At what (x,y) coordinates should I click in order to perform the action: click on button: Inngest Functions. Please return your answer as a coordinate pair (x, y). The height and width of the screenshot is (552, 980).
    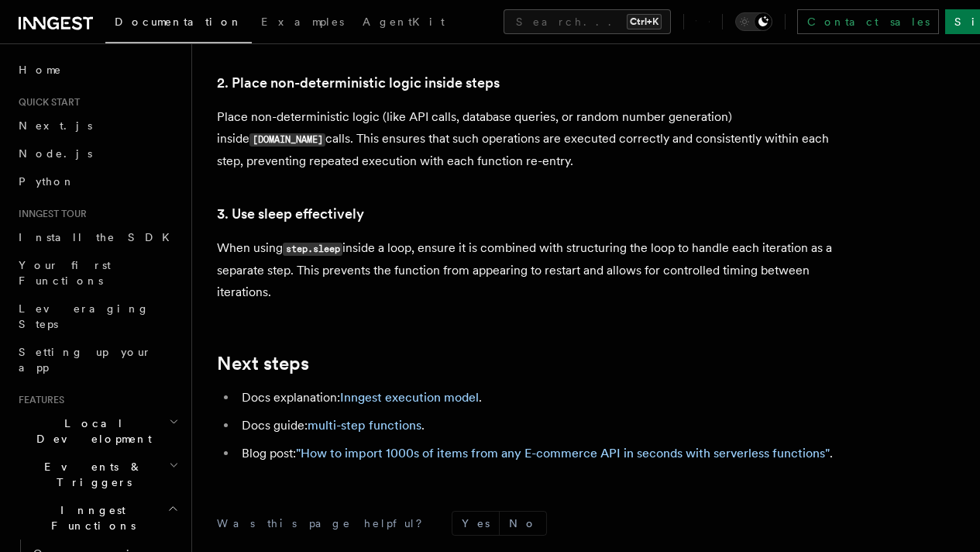
    Looking at the image, I should click on (97, 518).